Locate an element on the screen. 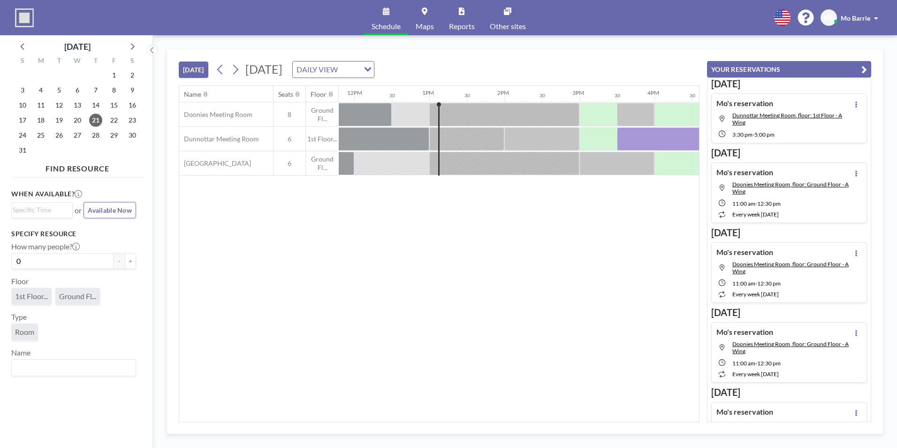  span: Doonies Meeting Room is located at coordinates (216, 114).